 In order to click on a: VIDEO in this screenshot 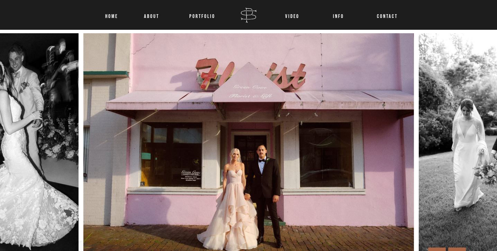, I will do `click(292, 15)`.